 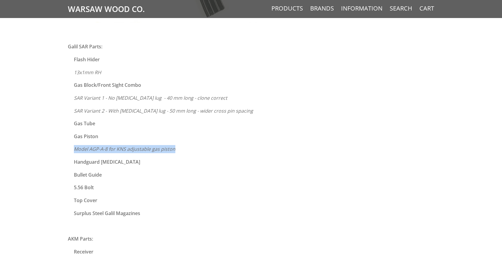 What do you see at coordinates (81, 239) in the screenshot?
I see `span: AKM Parts:` at bounding box center [81, 239].